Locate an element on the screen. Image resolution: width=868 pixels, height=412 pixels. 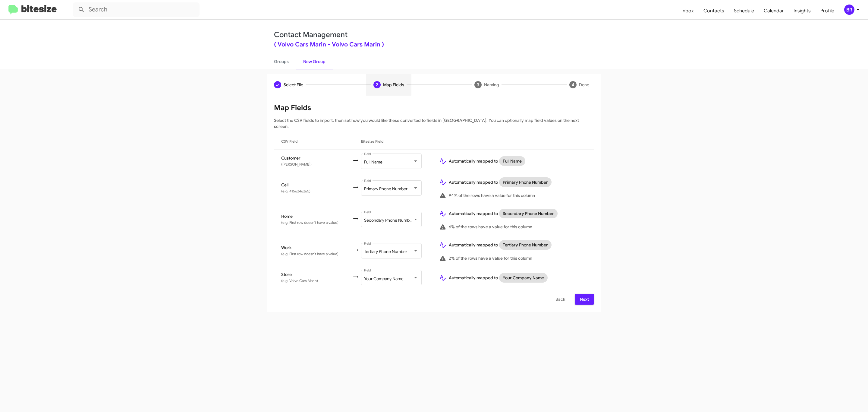
span: Primary Phone Number is located at coordinates (386, 188).